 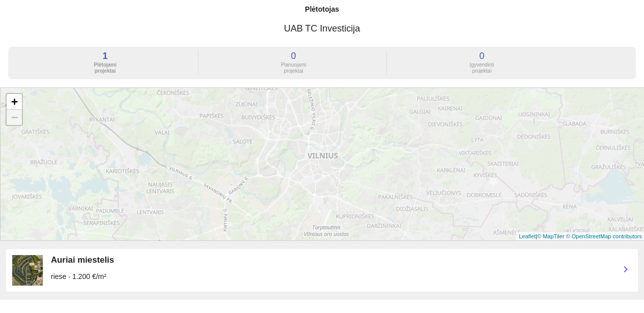 What do you see at coordinates (626, 270) in the screenshot?
I see `i: chevron_right` at bounding box center [626, 270].